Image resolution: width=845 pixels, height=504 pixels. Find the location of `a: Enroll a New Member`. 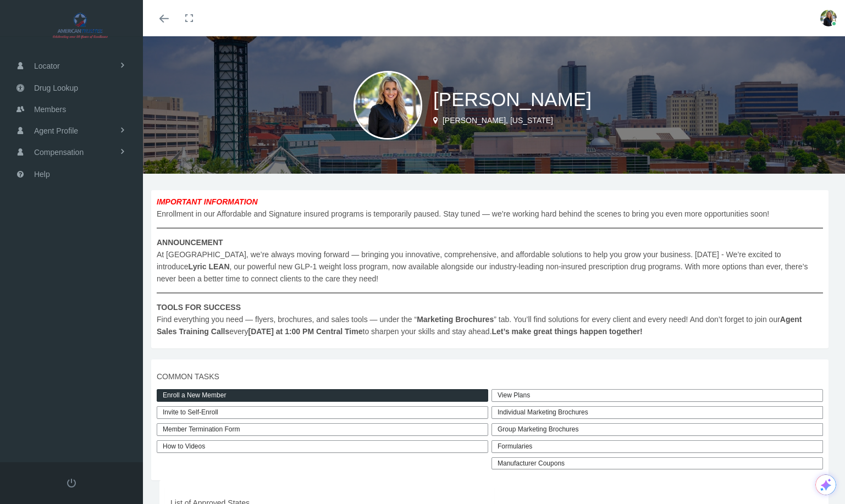

a: Enroll a New Member is located at coordinates (322, 395).